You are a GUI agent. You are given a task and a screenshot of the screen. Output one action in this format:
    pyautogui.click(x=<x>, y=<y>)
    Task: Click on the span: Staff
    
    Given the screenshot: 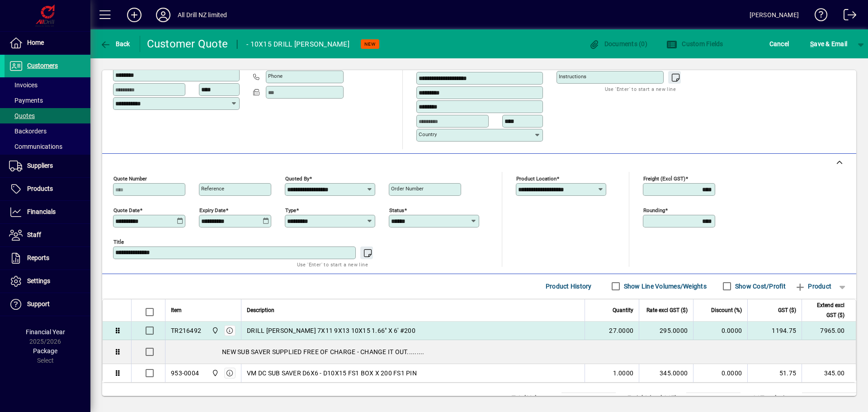 What is the action you would take?
    pyautogui.click(x=34, y=235)
    